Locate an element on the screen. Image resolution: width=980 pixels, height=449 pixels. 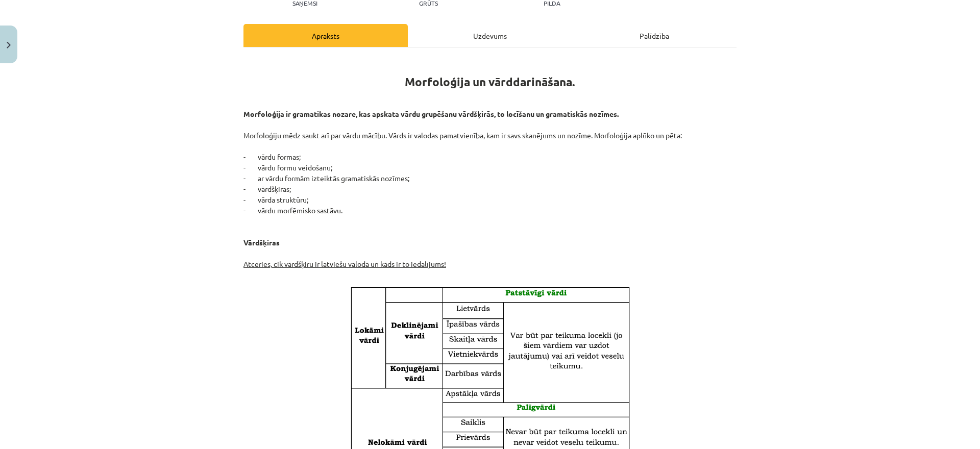
div: Apraksts is located at coordinates (325, 35).